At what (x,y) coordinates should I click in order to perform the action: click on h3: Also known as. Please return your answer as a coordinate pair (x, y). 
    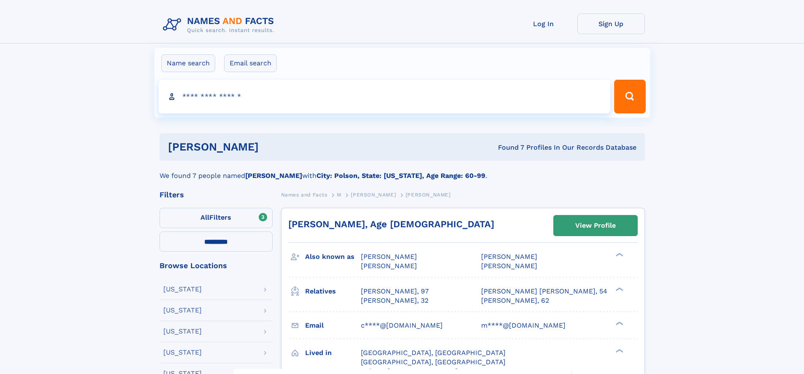
    Looking at the image, I should click on (333, 257).